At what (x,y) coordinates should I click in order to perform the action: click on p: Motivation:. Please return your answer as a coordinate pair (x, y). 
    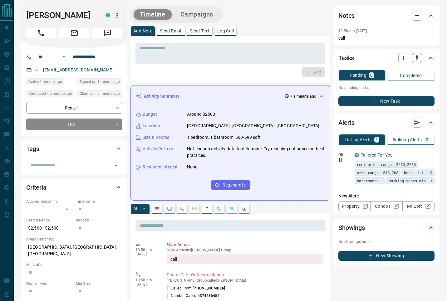
    Looking at the image, I should click on (74, 265).